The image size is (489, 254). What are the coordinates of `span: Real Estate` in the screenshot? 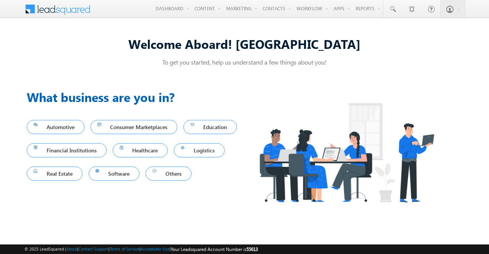 It's located at (55, 174).